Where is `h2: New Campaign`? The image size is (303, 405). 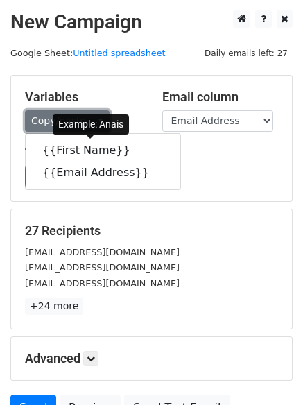 h2: New Campaign is located at coordinates (151, 22).